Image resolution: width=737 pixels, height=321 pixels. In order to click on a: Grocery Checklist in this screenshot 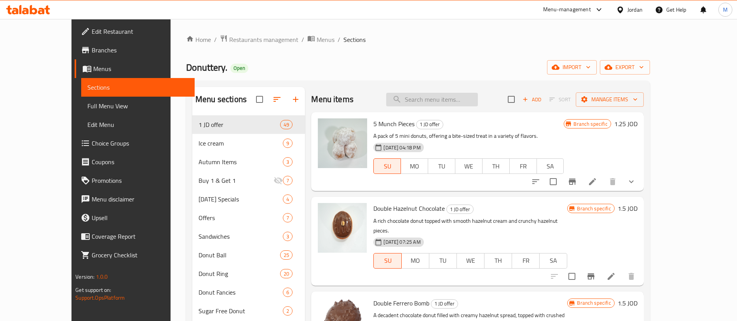, I will do `click(134, 255)`.